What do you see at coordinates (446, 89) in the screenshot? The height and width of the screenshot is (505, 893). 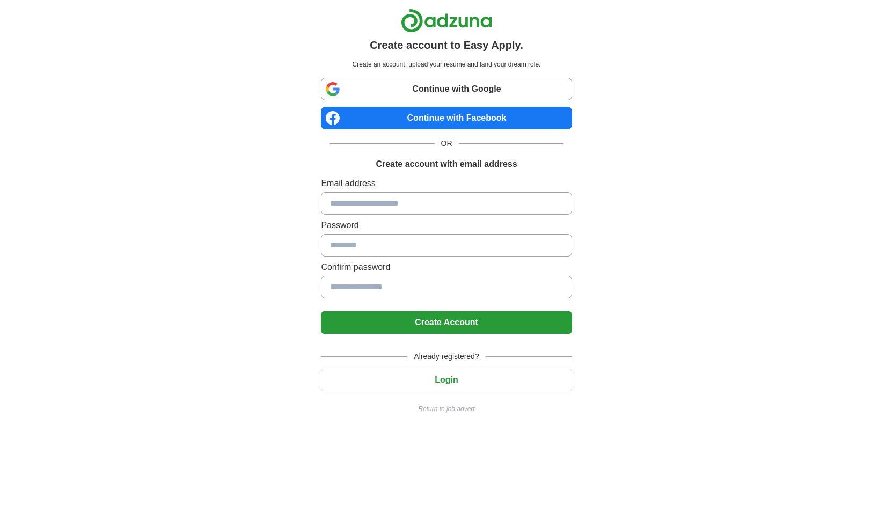 I see `a: Continue with Google` at bounding box center [446, 89].